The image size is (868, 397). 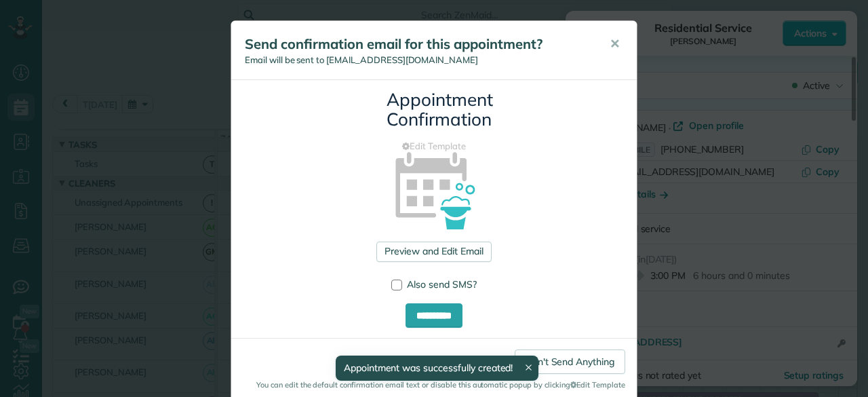 What do you see at coordinates (418, 44) in the screenshot?
I see `h5: Send confirmation email for this appointment?` at bounding box center [418, 44].